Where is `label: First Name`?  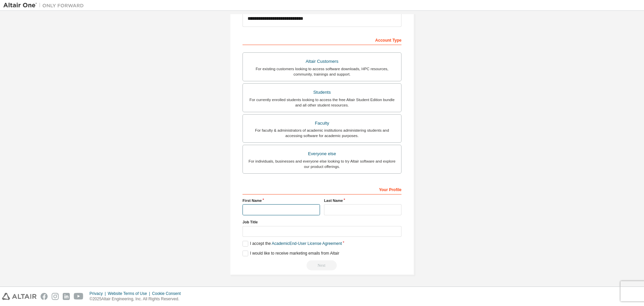 label: First Name is located at coordinates (281, 200).